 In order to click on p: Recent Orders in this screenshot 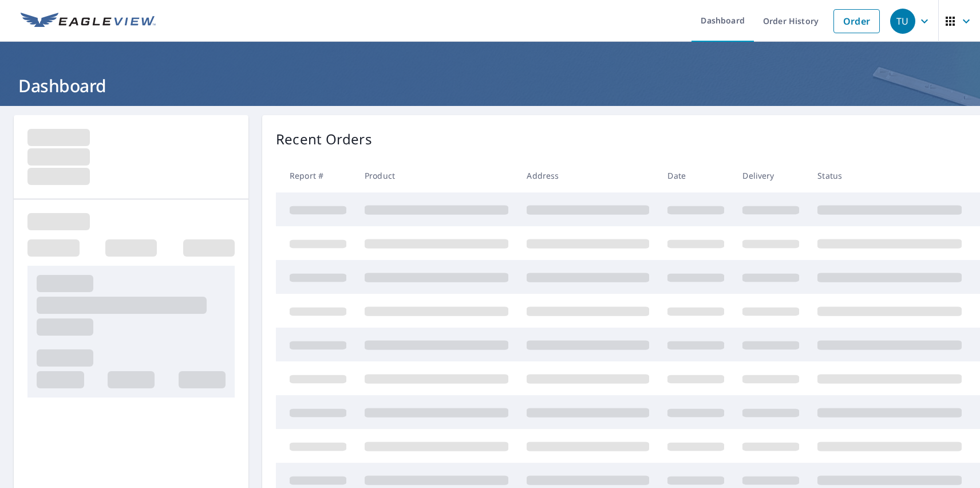, I will do `click(324, 139)`.